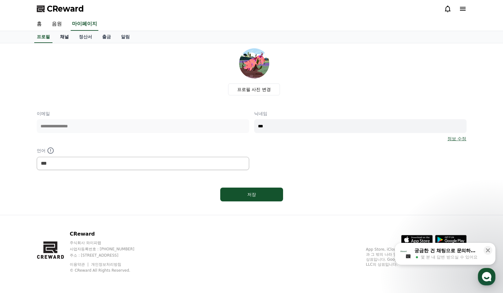 The width and height of the screenshot is (503, 293). What do you see at coordinates (457, 139) in the screenshot?
I see `a: 정보 수정` at bounding box center [457, 139].